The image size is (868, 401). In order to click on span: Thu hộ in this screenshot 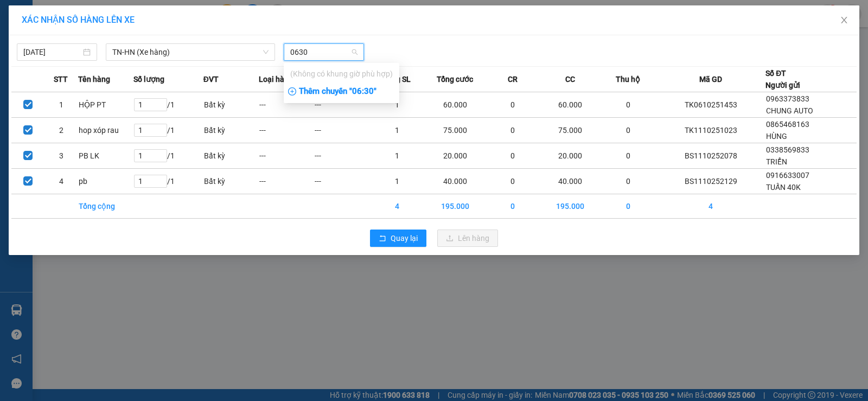, I will do `click(627, 80)`.